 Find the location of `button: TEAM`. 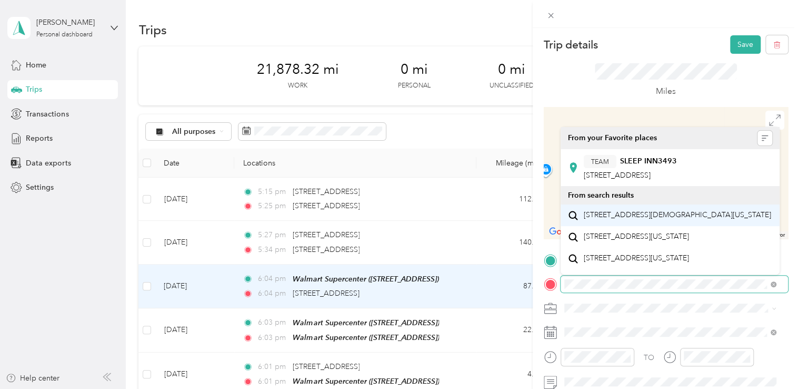

button: TEAM is located at coordinates (600, 161).